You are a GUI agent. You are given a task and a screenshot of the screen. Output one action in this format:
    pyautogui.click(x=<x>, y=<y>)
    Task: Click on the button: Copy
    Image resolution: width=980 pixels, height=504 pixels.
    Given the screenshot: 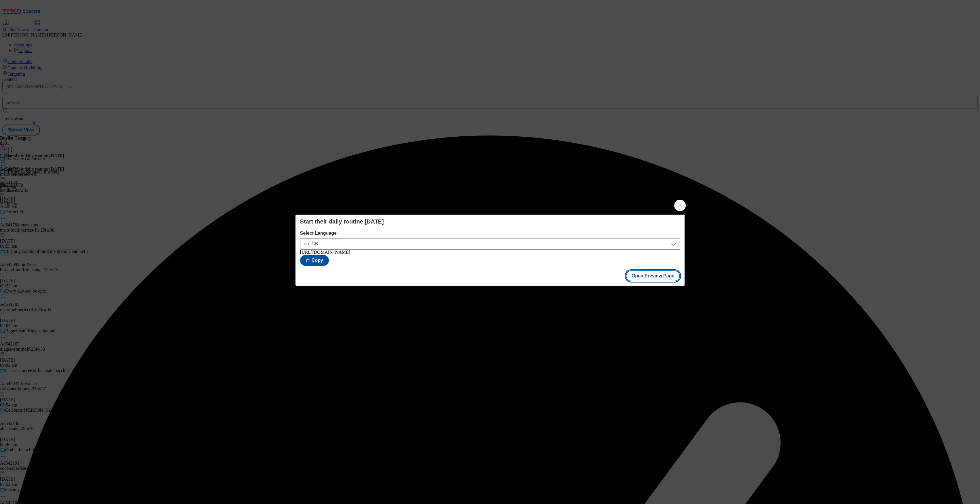 What is the action you would take?
    pyautogui.click(x=315, y=260)
    